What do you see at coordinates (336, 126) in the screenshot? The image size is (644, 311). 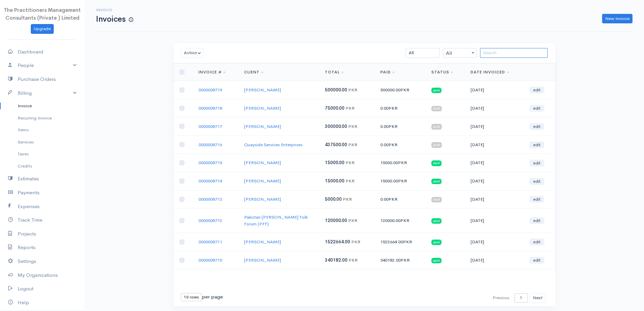 I see `span: 300000.00` at bounding box center [336, 126].